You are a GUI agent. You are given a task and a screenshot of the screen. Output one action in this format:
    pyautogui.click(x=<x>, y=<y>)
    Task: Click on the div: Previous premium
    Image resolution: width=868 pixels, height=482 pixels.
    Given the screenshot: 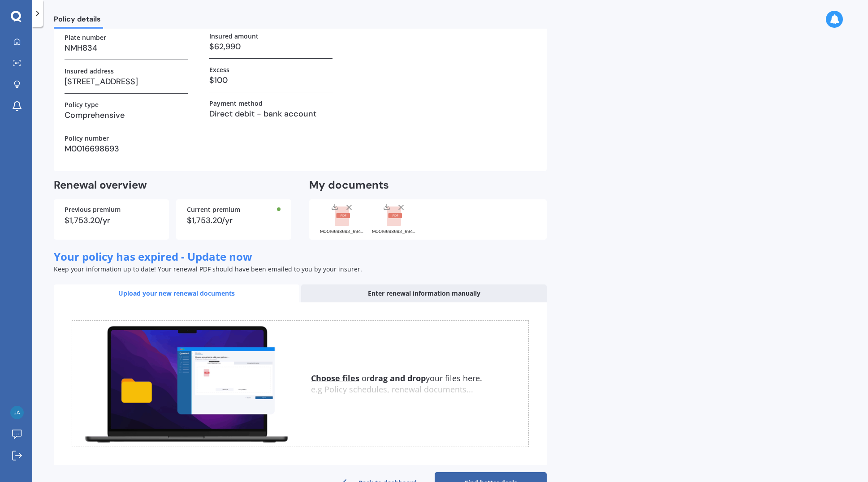 What is the action you would take?
    pyautogui.click(x=111, y=210)
    